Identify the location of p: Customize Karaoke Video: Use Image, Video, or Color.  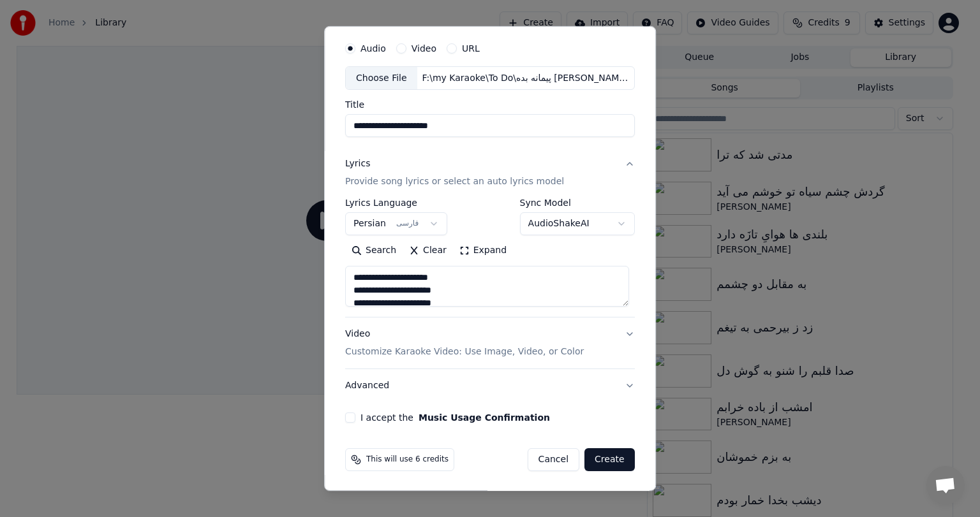
(465, 352).